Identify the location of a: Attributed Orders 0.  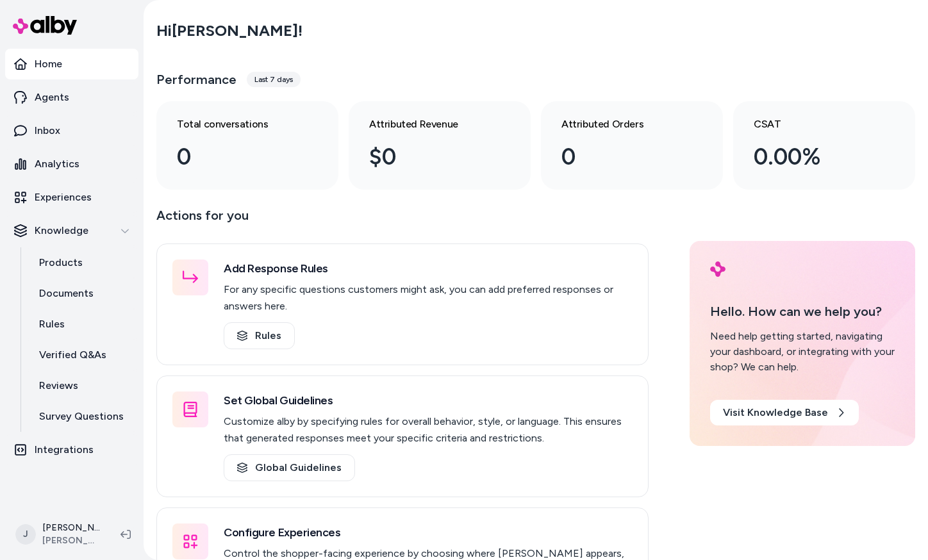
(632, 145).